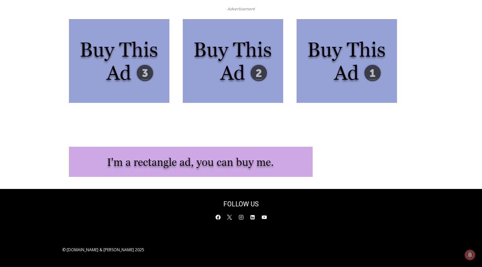  I want to click on a: I'm a rectangle ad, you can buy me, so click(191, 162).